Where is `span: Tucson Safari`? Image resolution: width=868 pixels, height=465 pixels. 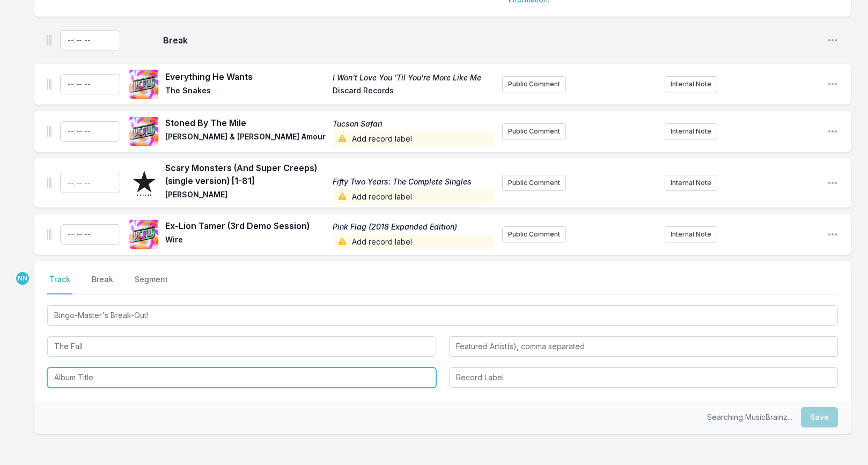
span: Tucson Safari is located at coordinates (413, 124).